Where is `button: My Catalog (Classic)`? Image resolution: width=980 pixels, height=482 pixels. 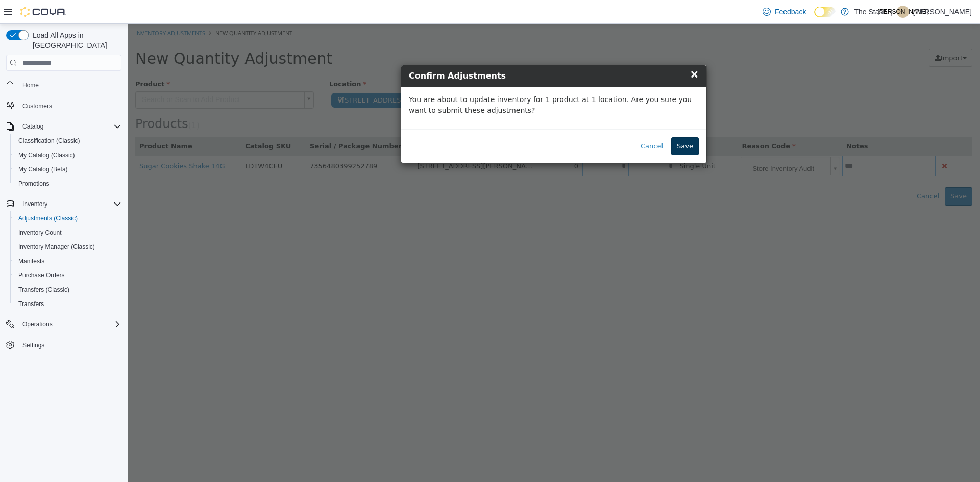
button: My Catalog (Classic) is located at coordinates (68, 155).